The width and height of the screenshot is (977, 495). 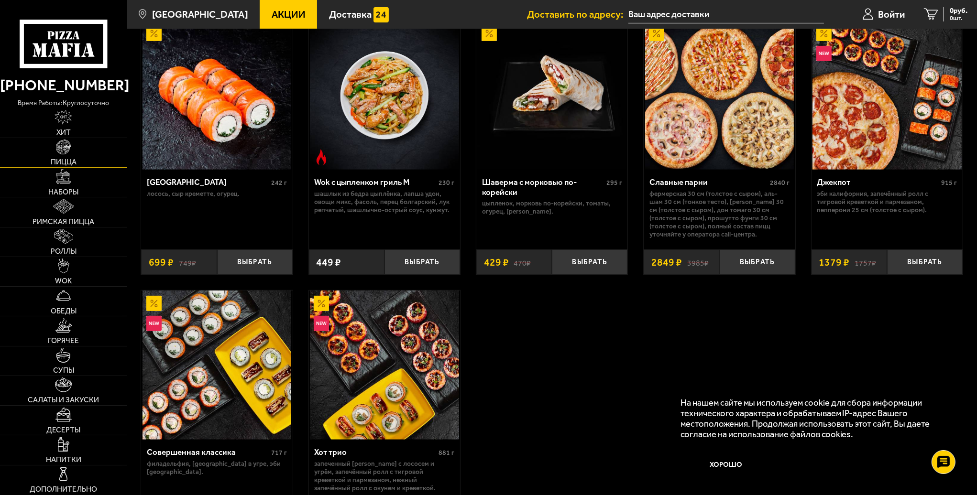 I want to click on span: WOK, so click(x=63, y=281).